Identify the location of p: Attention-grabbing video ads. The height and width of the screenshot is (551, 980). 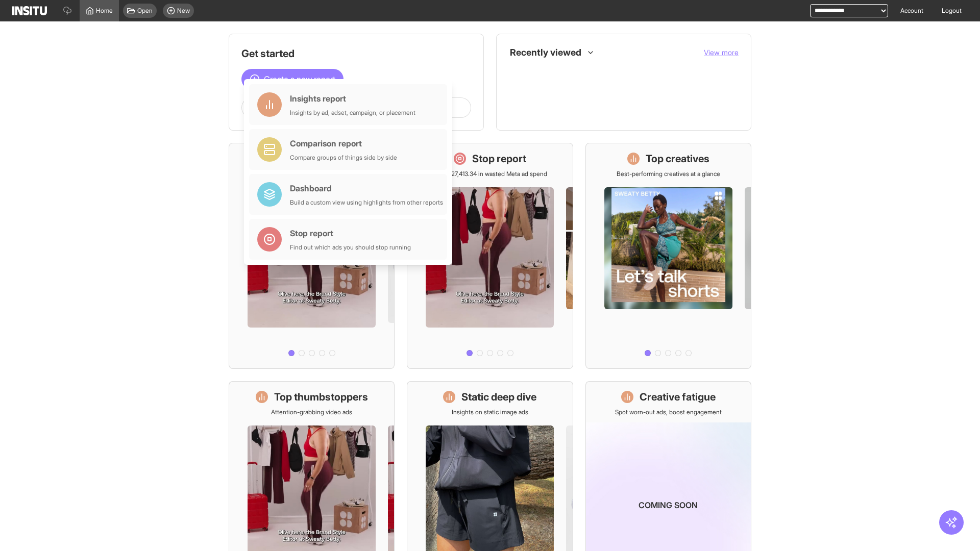
(312, 412).